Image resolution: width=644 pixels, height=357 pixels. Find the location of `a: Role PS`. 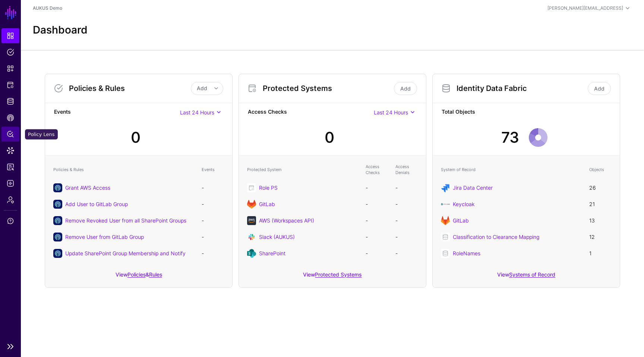

a: Role PS is located at coordinates (268, 188).